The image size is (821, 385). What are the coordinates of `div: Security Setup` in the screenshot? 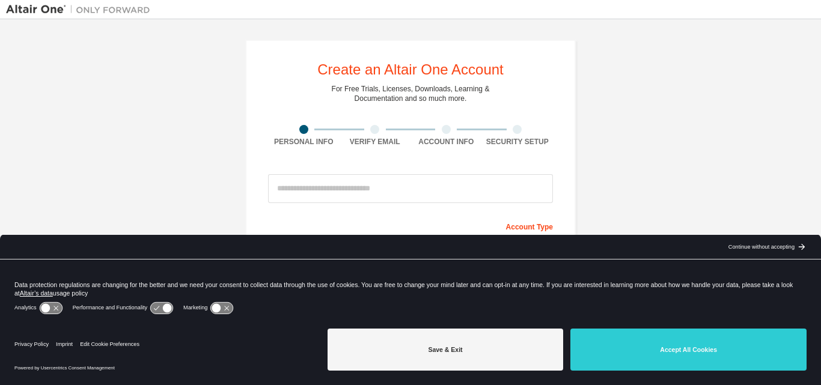 It's located at (517, 142).